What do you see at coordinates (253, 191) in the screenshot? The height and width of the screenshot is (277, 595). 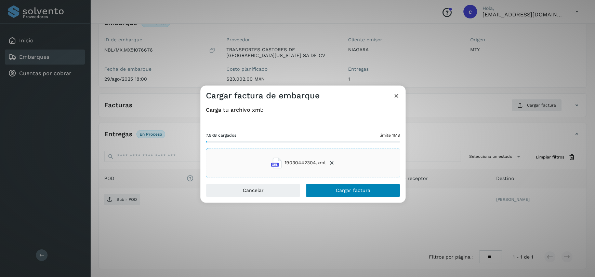 I see `button: Cancelar` at bounding box center [253, 191].